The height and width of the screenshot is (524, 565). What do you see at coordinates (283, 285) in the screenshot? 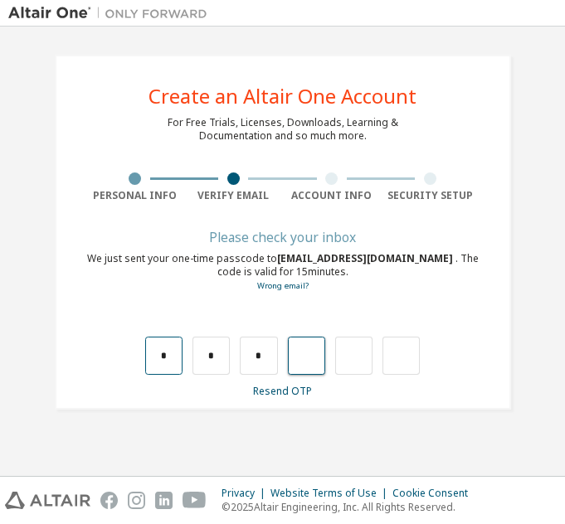
I see `a: Go back to the registration form` at bounding box center [283, 285].